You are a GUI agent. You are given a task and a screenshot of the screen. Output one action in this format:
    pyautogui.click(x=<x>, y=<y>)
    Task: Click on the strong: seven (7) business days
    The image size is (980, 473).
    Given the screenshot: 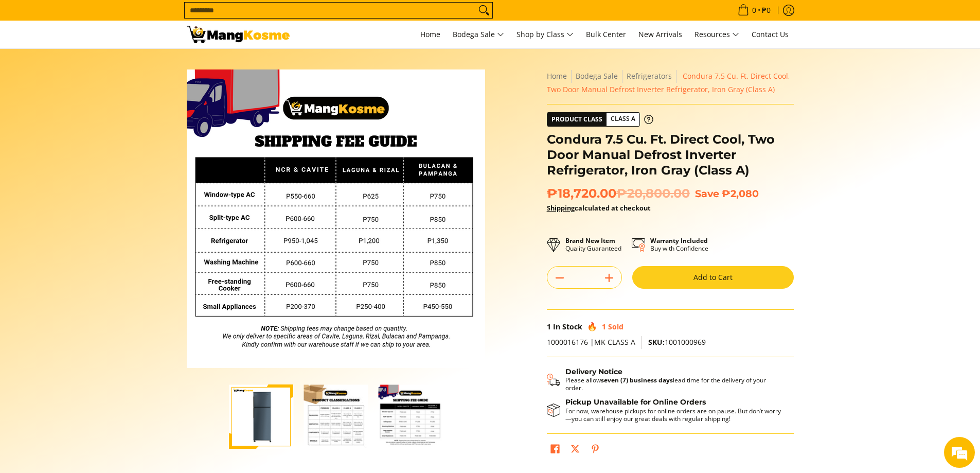 What is the action you would take?
    pyautogui.click(x=637, y=380)
    